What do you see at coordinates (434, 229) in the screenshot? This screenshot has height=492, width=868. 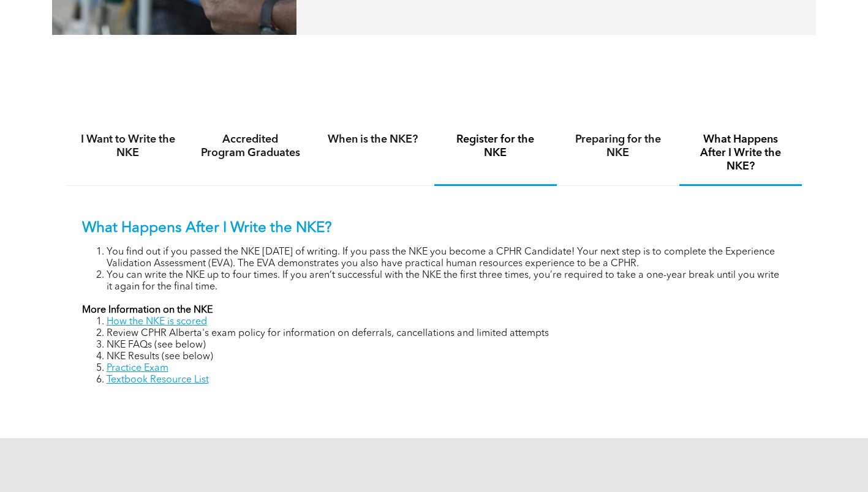 I see `p: What Happens After I Write the NKE?` at bounding box center [434, 229].